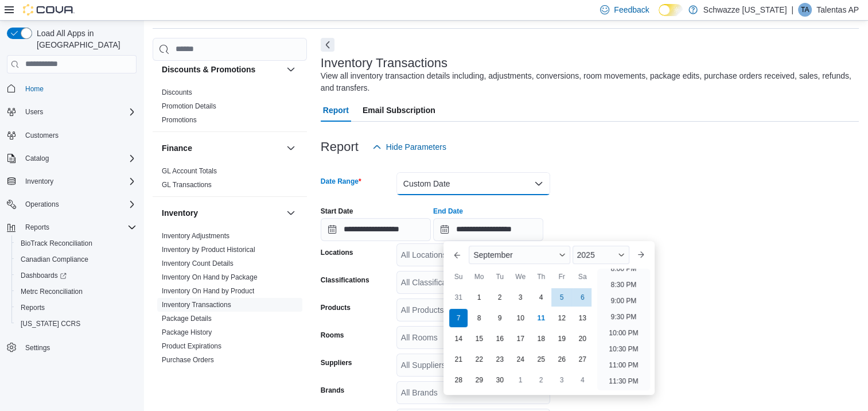  I want to click on span: Washington CCRS, so click(77, 324).